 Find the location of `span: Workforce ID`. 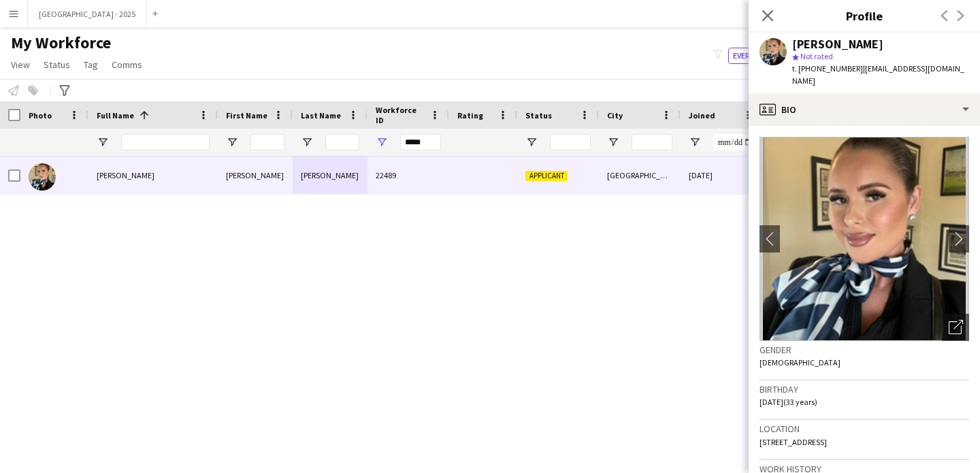

span: Workforce ID is located at coordinates (401, 115).